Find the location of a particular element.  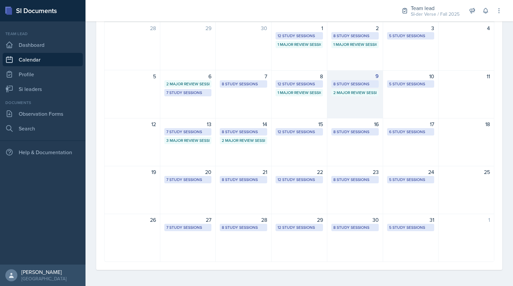

div: Documents is located at coordinates (43, 103).